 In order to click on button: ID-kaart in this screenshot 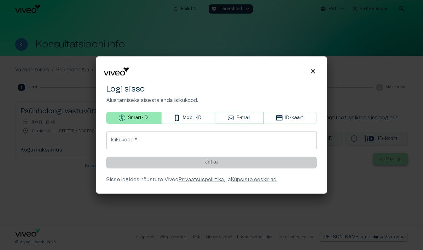, I will do `click(290, 118)`.